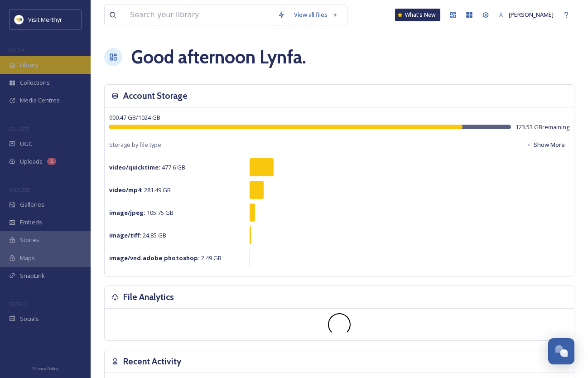 The image size is (588, 378). I want to click on strong: video/quicktime :, so click(135, 167).